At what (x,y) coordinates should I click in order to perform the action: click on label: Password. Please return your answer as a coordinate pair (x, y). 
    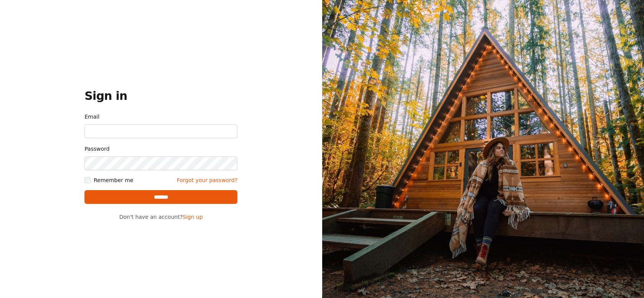
    Looking at the image, I should click on (161, 149).